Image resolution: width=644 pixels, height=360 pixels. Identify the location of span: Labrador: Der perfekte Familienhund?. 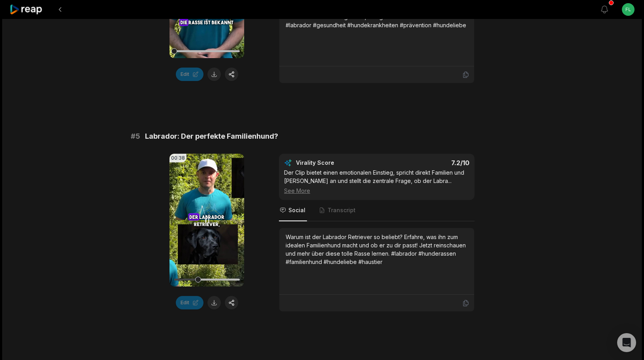
(211, 136).